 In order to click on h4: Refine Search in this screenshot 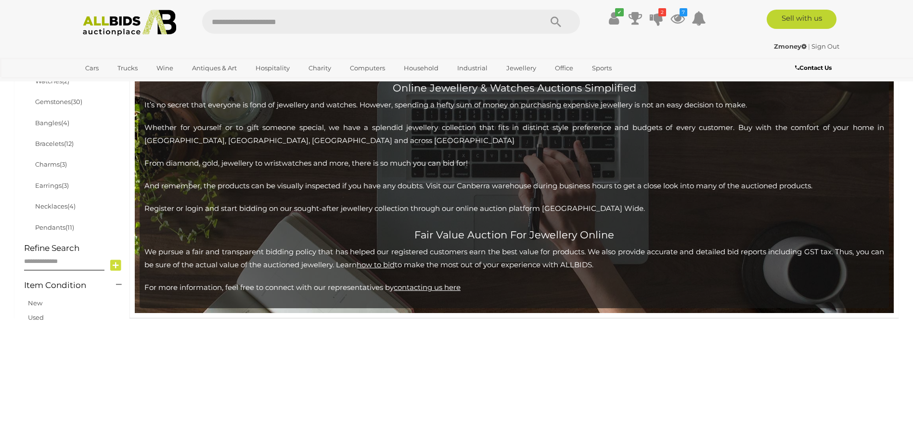, I will do `click(76, 248)`.